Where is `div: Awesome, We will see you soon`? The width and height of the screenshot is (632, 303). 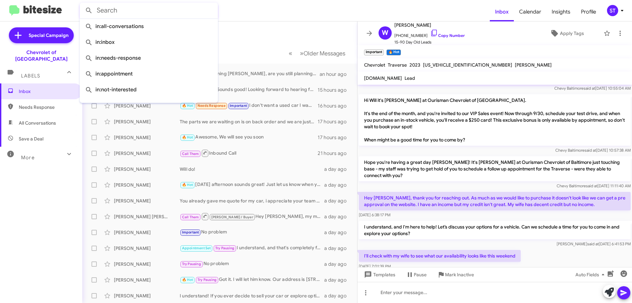 div: Awesome, We will see you soon is located at coordinates (249, 137).